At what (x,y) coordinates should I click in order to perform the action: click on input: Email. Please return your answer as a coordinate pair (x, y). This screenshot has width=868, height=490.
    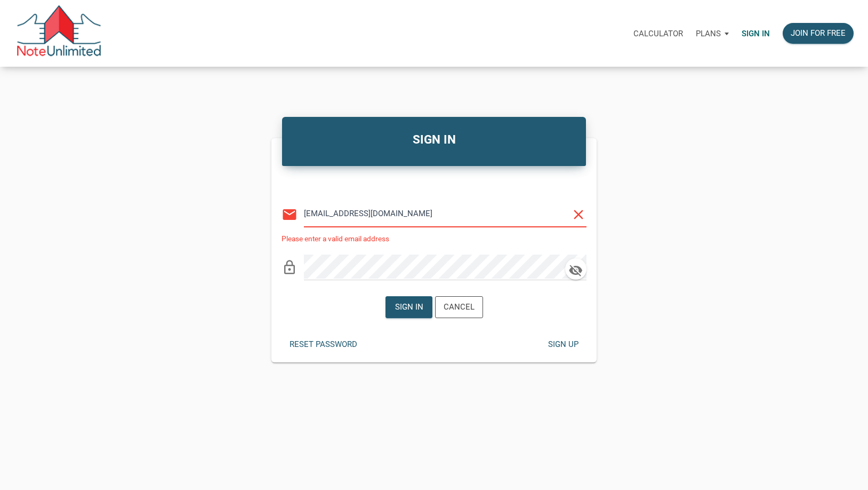
    Looking at the image, I should click on (437, 213).